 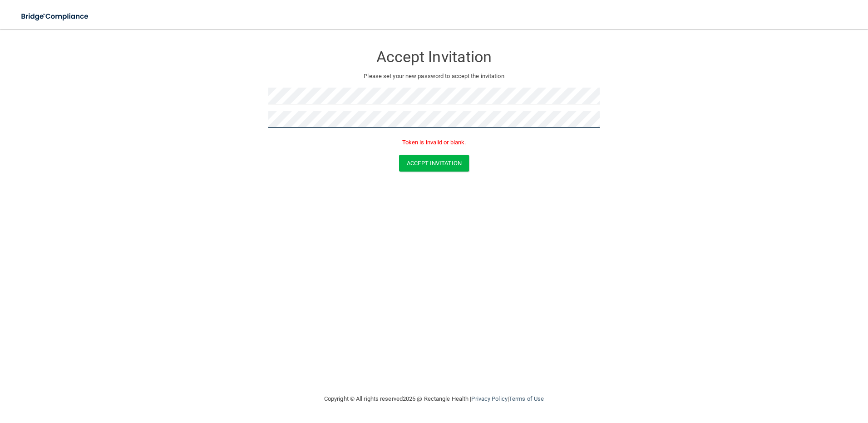 I want to click on a: Privacy Policy, so click(x=489, y=399).